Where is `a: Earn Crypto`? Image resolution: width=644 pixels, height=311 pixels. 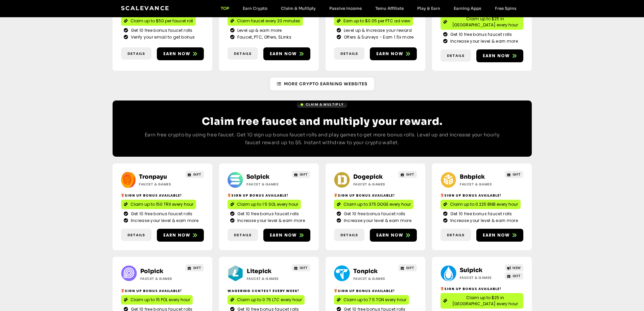 a: Earn Crypto is located at coordinates (255, 8).